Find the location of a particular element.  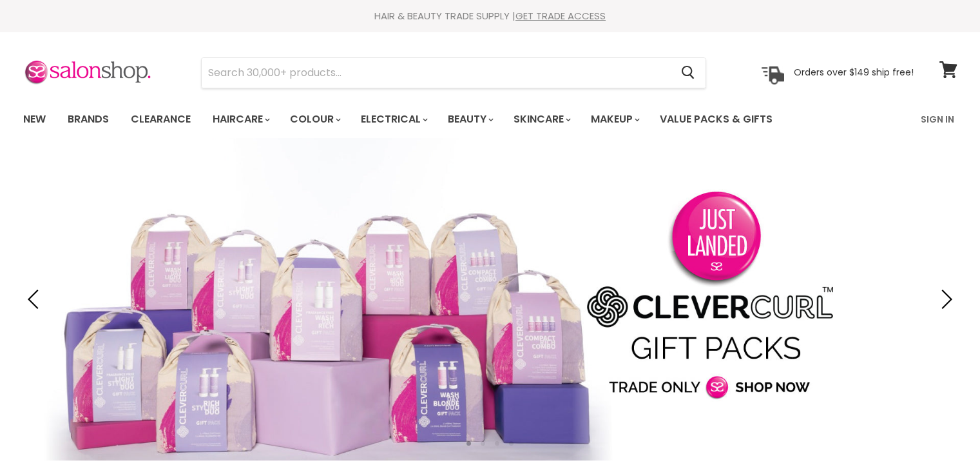

form: Product is located at coordinates (453, 72).